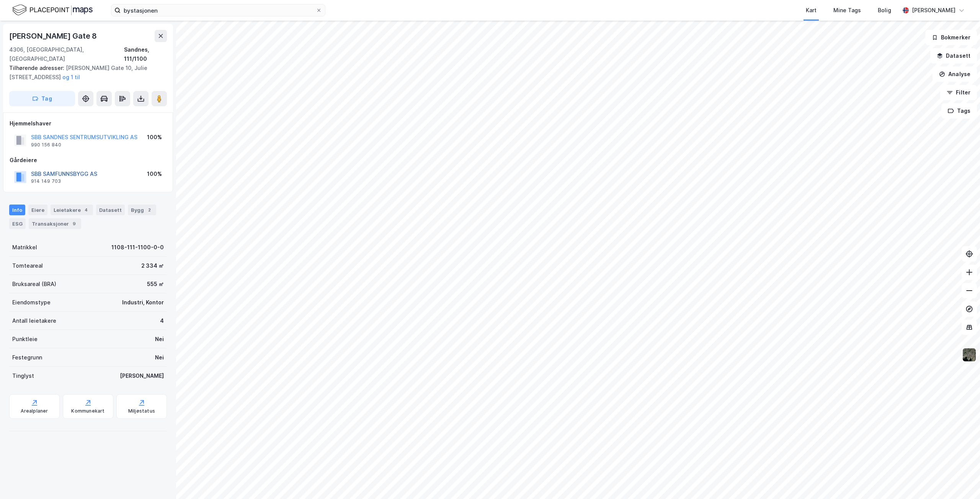 The image size is (980, 499). Describe the element at coordinates (18, 224) in the screenshot. I see `div: ESG` at that location.